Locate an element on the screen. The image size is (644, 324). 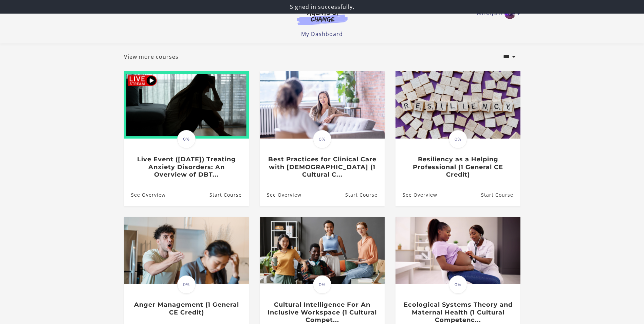
a: Live Event (8/22/25) Treating Anxiety Disorders: An Overview of DBT...: See Overview is located at coordinates (145, 195).